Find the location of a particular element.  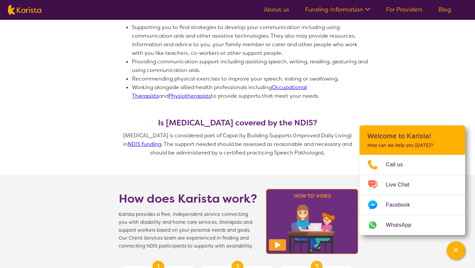

a: Web link opens in a new tab. is located at coordinates (413, 225).